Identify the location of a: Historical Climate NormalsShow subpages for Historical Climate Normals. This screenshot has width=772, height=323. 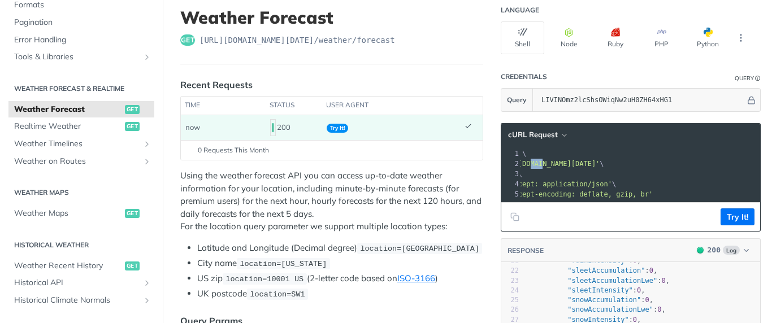
(81, 301).